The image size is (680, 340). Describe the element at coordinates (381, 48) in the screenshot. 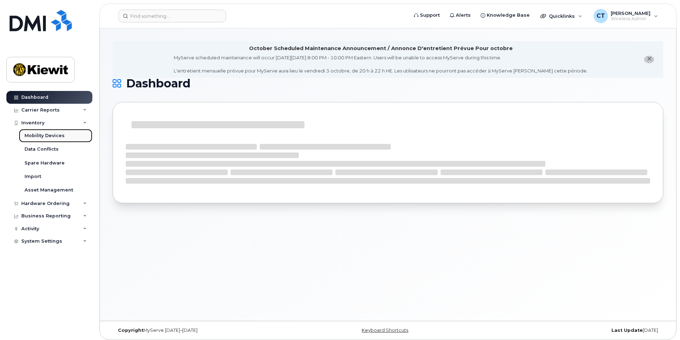

I see `div: October Scheduled Maintenance Announcement / Annonce D'entretient Prévue Pour octobre` at that location.